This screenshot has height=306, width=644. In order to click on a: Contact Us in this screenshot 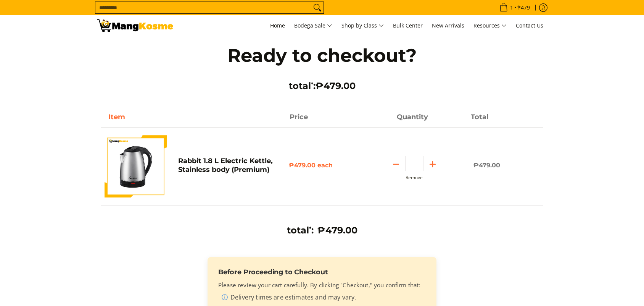, I will do `click(530, 26)`.